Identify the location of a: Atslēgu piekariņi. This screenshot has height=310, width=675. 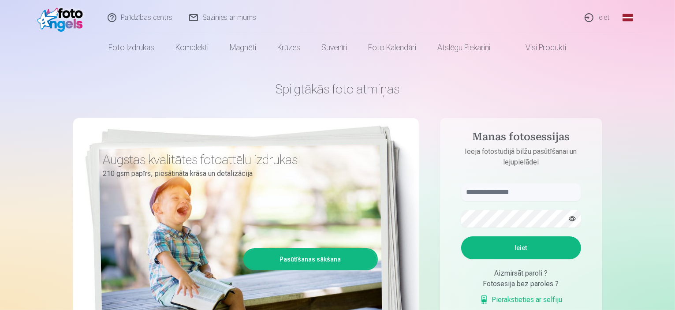
(465, 48).